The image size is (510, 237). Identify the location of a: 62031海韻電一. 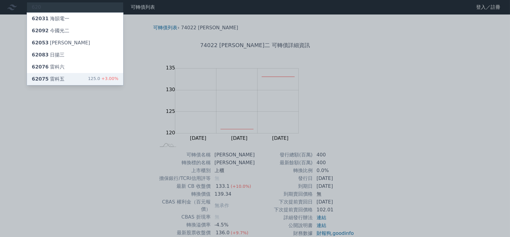
(75, 19).